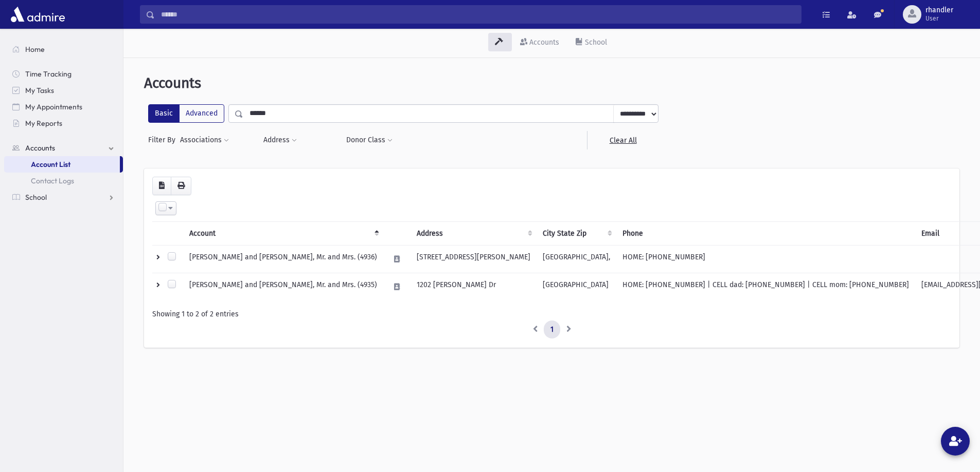 This screenshot has width=980, height=472. Describe the element at coordinates (62, 164) in the screenshot. I see `a: Account List` at that location.